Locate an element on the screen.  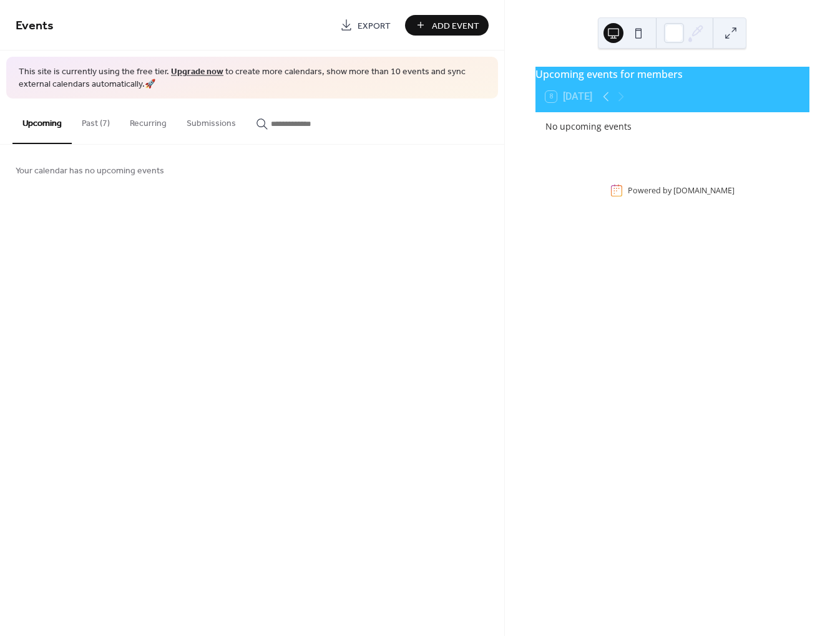
span: This site is currently using the free tier. to create more calendars, show more than 10 events an... is located at coordinates (252, 78).